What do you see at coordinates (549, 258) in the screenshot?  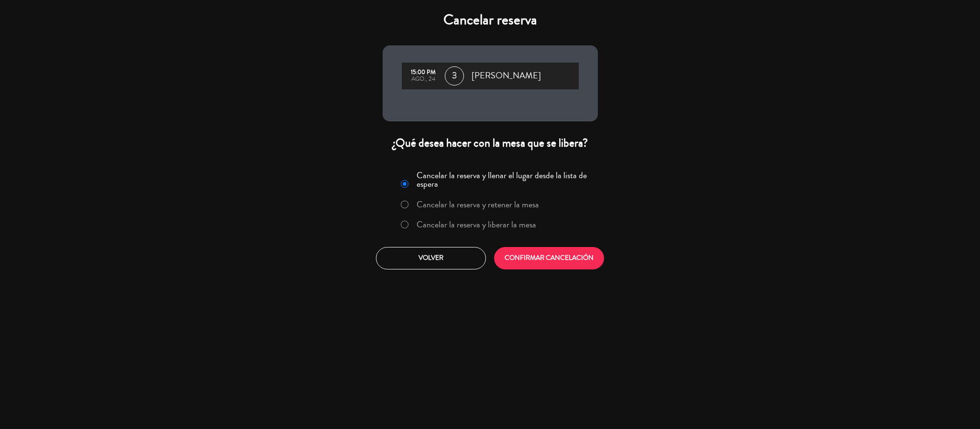 I see `button: CONFIRMAR CANCELACIÓN` at bounding box center [549, 258].